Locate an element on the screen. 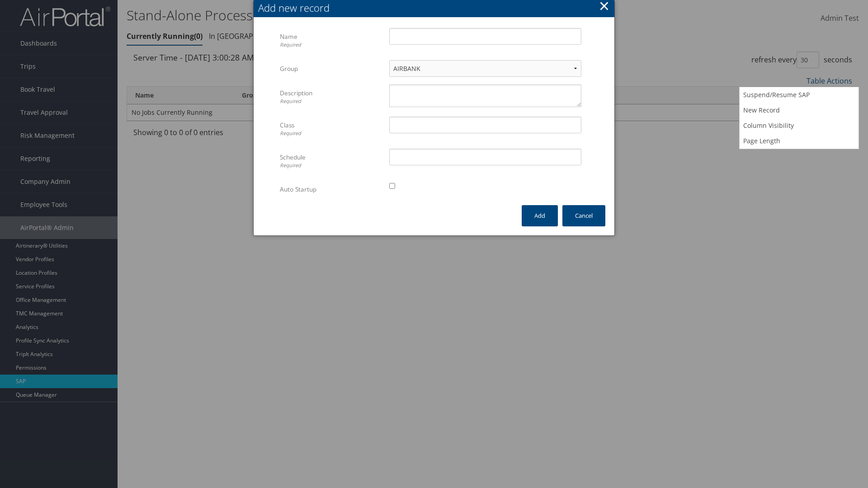 Image resolution: width=868 pixels, height=488 pixels. label: Auto Startup is located at coordinates (331, 189).